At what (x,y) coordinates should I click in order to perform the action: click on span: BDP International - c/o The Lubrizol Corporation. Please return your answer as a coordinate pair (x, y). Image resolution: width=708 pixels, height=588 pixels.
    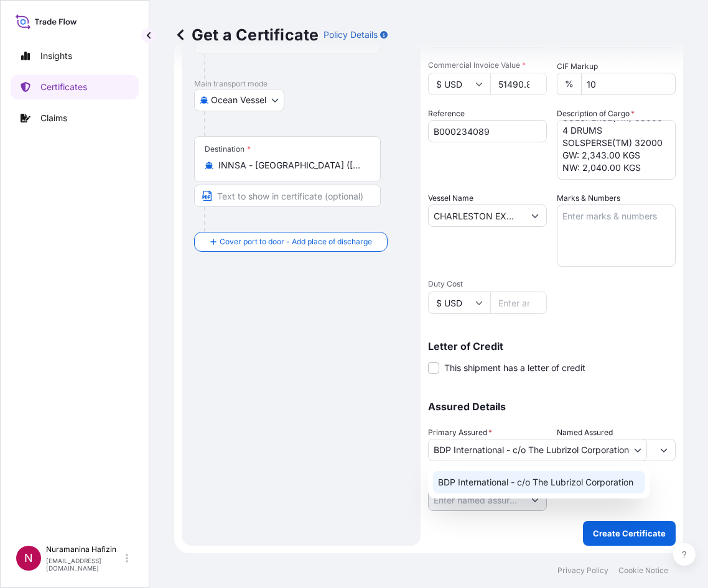
    Looking at the image, I should click on (531, 451).